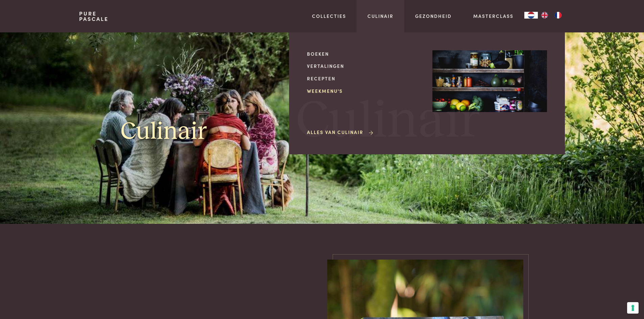 Image resolution: width=644 pixels, height=319 pixels. What do you see at coordinates (493, 16) in the screenshot?
I see `a: Masterclass` at bounding box center [493, 16].